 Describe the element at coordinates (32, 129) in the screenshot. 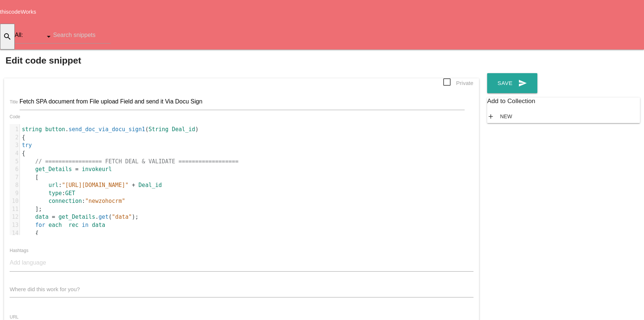

I see `span: string` at that location.